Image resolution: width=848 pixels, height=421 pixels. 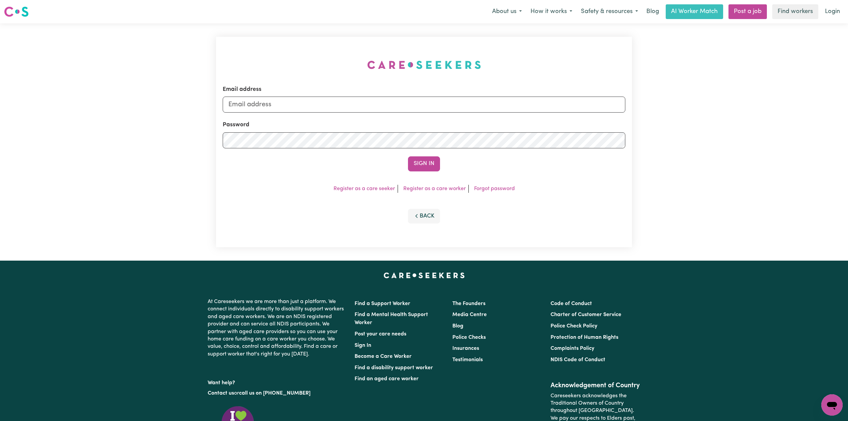 What do you see at coordinates (424, 275) in the screenshot?
I see `a: Careseekers home page` at bounding box center [424, 275].